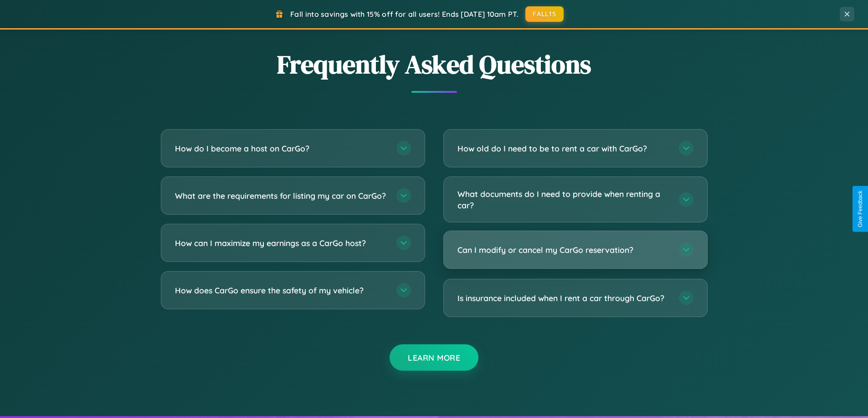 The image size is (868, 418). What do you see at coordinates (563, 298) in the screenshot?
I see `h3: Is insurance included when I rent a car through CarGo?` at bounding box center [563, 298].